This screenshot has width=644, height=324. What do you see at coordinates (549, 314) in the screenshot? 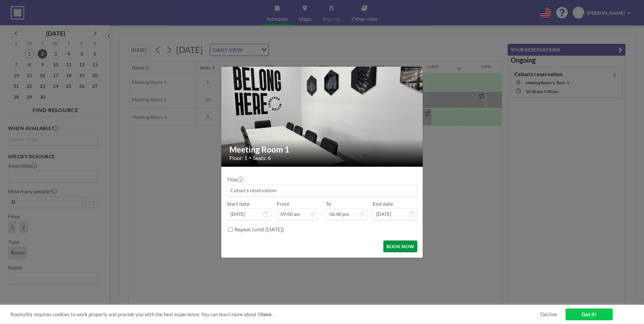
I see `a: Decline` at bounding box center [549, 314].